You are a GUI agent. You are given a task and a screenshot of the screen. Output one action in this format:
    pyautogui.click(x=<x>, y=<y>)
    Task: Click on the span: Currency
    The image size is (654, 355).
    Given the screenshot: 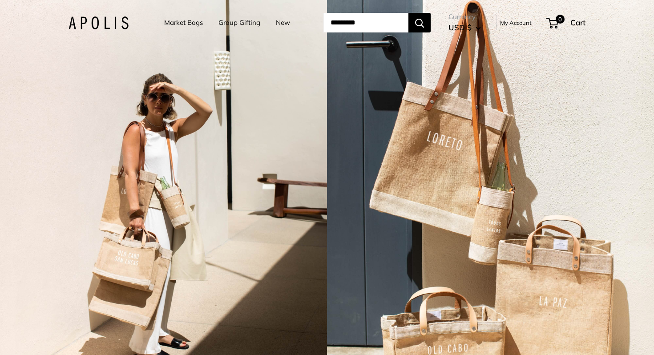 What is the action you would take?
    pyautogui.click(x=465, y=17)
    